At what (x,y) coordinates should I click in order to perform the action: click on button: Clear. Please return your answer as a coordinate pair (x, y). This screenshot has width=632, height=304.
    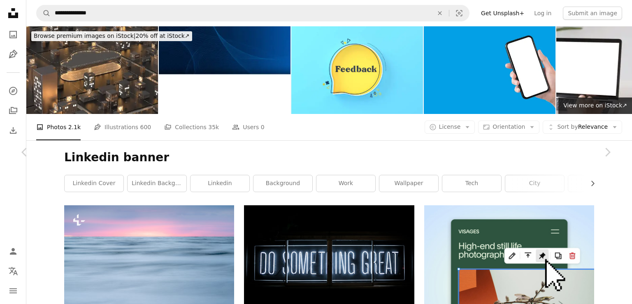
    Looking at the image, I should click on (440, 13).